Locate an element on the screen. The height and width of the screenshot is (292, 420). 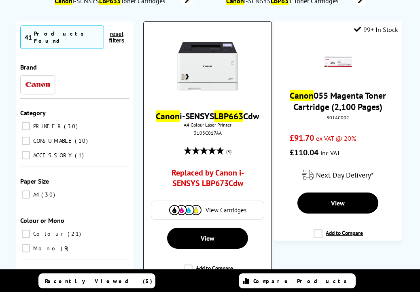
span: ACCESSORY is located at coordinates (53, 155).